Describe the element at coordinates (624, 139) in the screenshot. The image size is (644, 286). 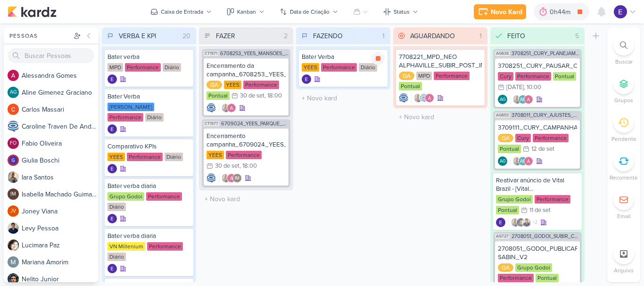
I see `p: Pendente` at that location.